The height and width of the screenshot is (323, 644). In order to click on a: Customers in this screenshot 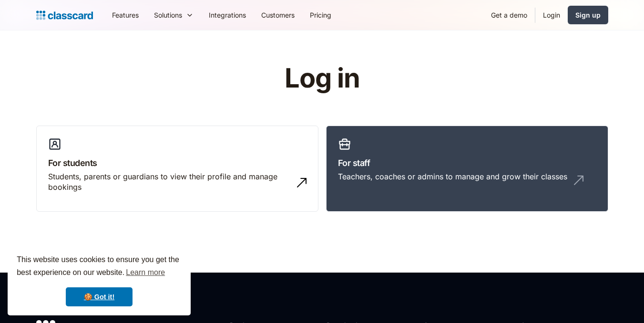, I will do `click(278, 15)`.